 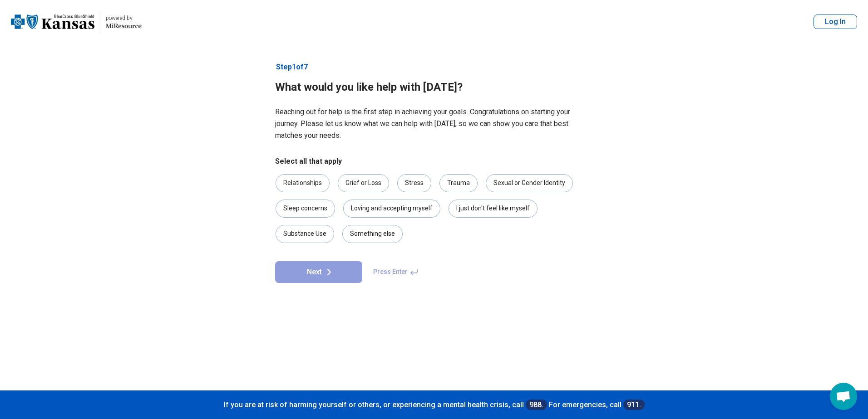 I want to click on legend: Select all that apply, so click(x=308, y=161).